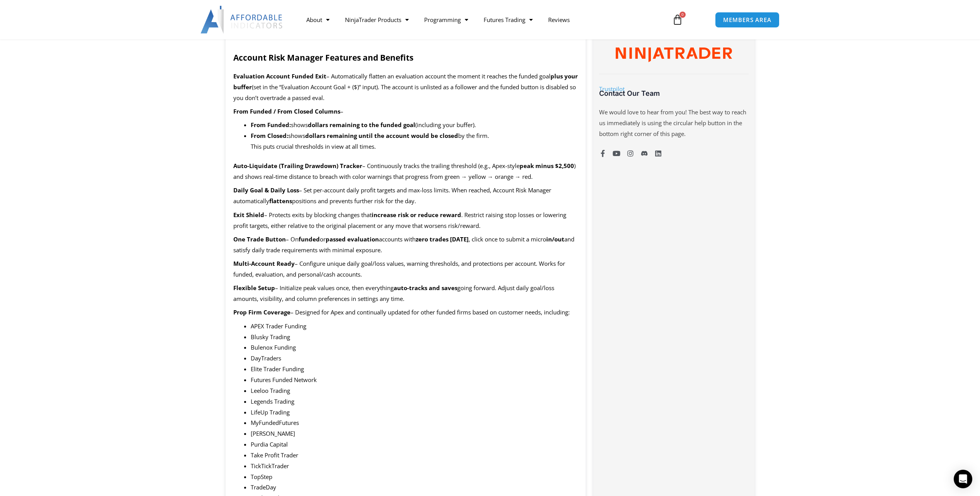 This screenshot has height=496, width=980. What do you see at coordinates (354, 201) in the screenshot?
I see `span: positions and prevents further risk for the day.` at bounding box center [354, 201].